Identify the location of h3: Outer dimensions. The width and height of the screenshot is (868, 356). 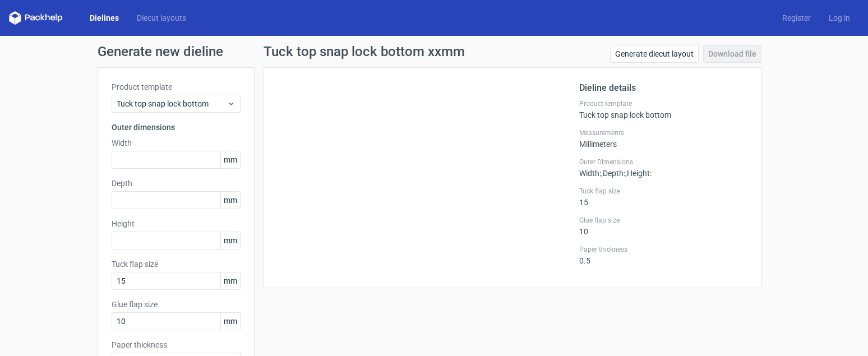
(176, 127).